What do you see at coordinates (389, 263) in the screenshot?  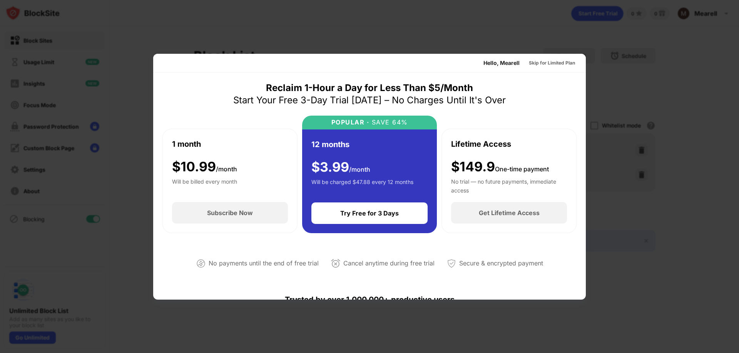 I see `div: Cancel anytime during free trial` at bounding box center [389, 263].